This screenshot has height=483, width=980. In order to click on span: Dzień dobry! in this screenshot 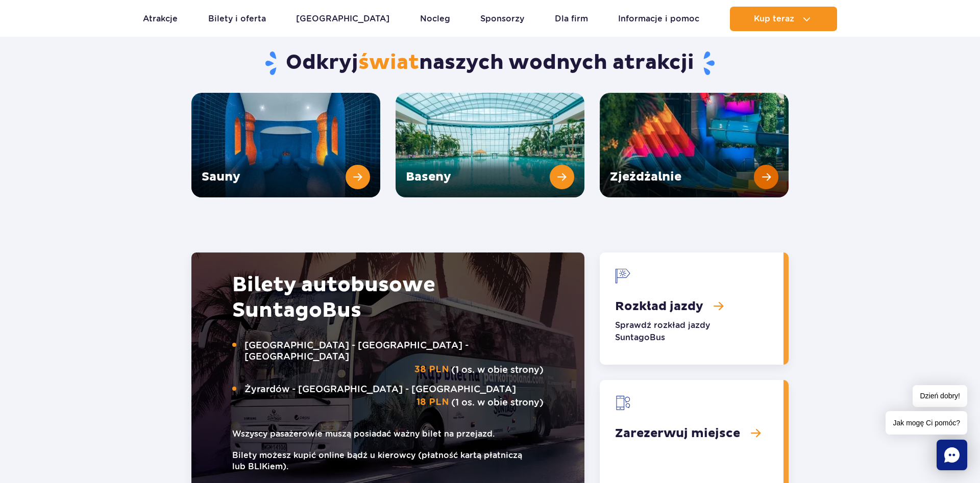, I will do `click(940, 396)`.